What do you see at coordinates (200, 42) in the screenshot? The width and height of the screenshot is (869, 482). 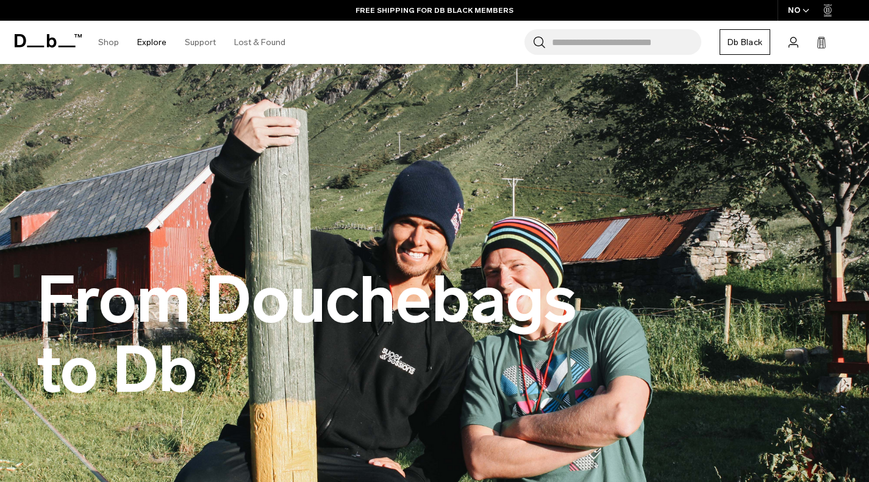 I see `a: Support` at bounding box center [200, 42].